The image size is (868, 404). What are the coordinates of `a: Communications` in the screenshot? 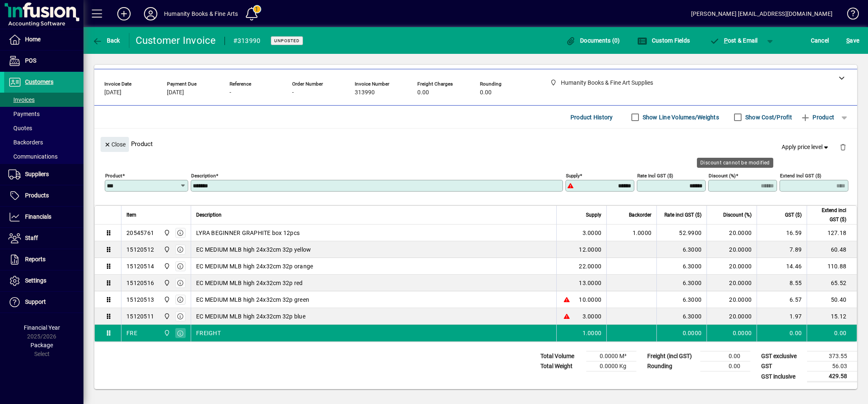 It's located at (44, 156).